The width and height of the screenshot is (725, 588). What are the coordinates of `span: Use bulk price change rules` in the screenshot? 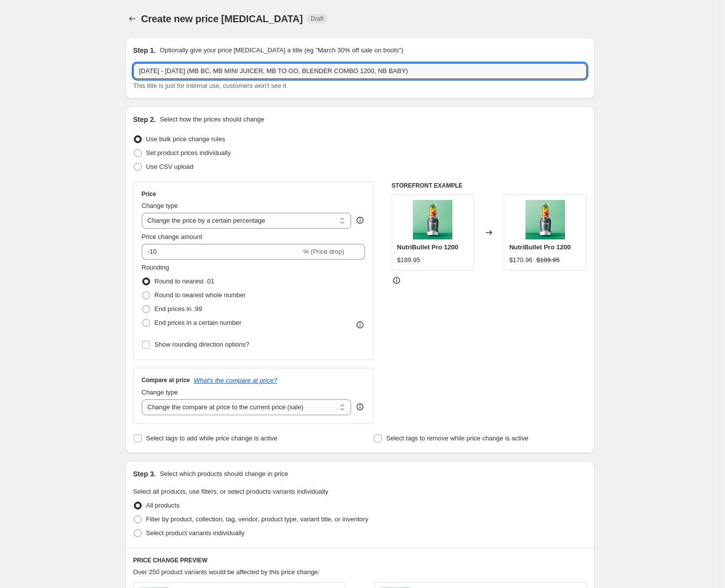 It's located at (186, 139).